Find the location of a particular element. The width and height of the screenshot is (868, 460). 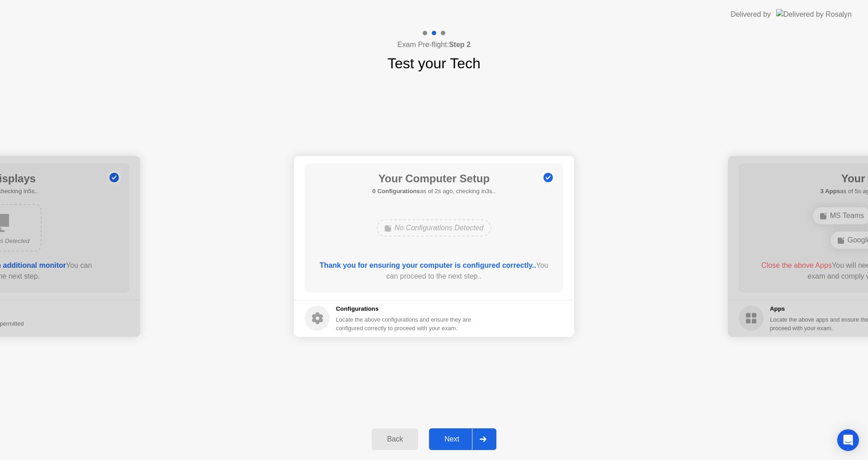

b: Step 2 is located at coordinates (460, 44).